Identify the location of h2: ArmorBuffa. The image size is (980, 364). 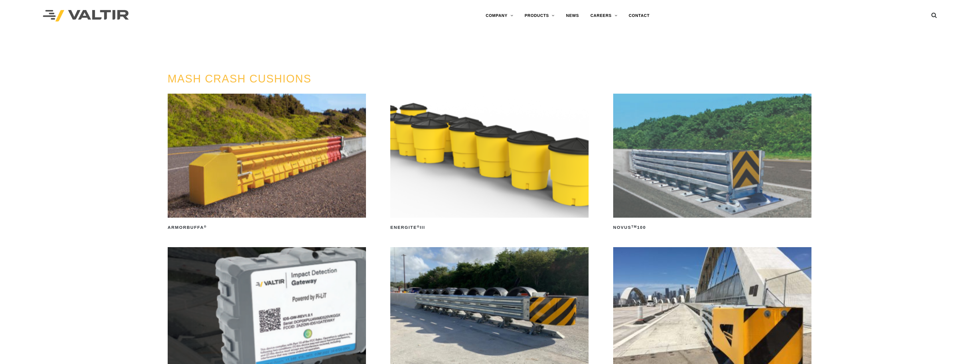
(266, 227).